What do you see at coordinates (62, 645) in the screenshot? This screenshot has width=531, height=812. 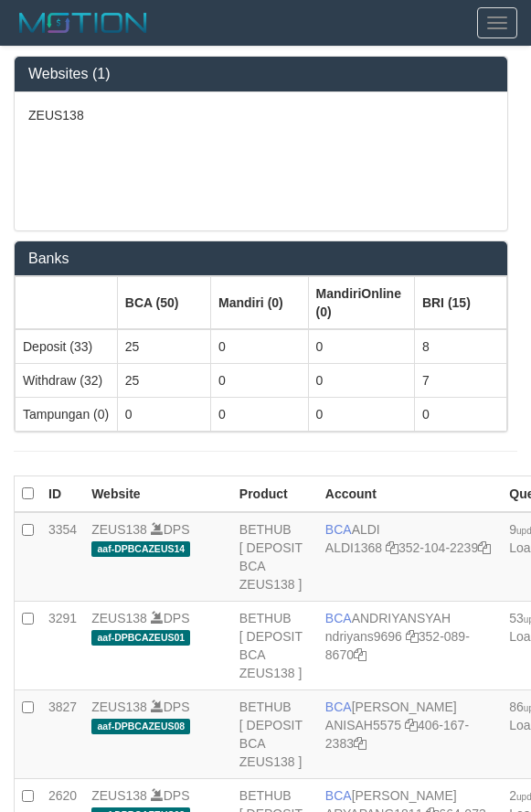 I see `td: 3291` at bounding box center [62, 645].